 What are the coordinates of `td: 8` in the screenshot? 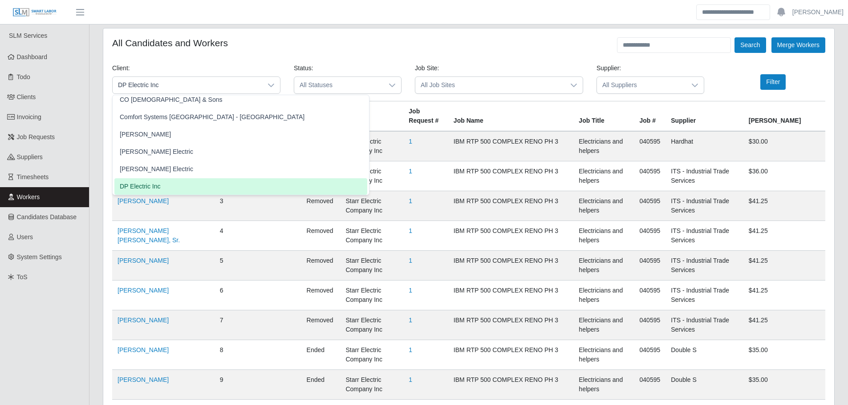 It's located at (232, 355).